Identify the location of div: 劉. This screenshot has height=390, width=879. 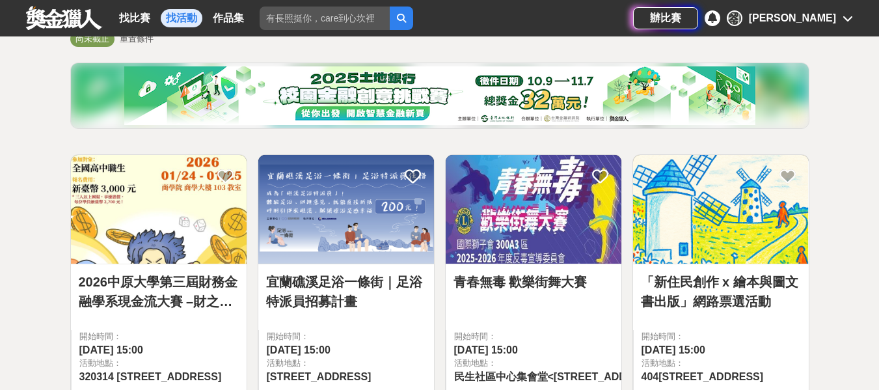
(735, 18).